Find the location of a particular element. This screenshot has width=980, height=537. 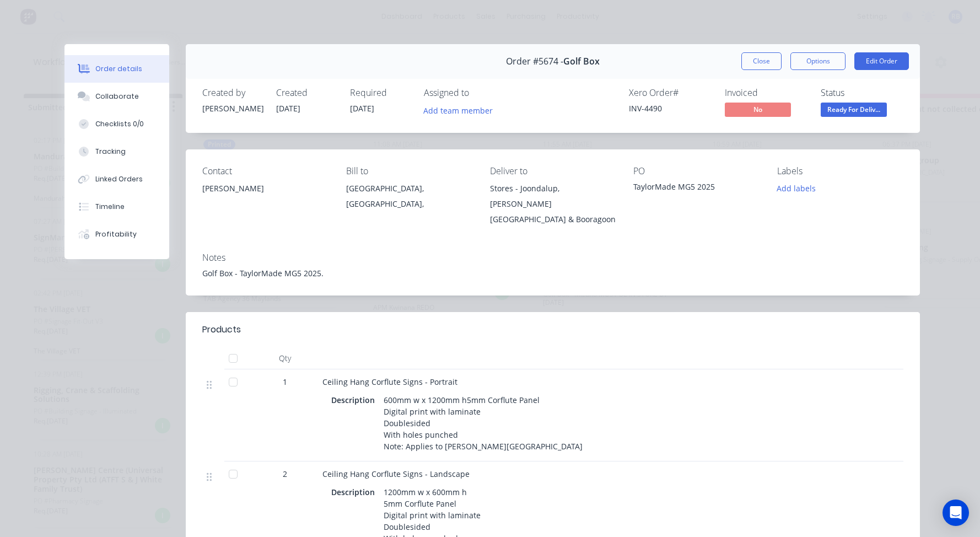

button: Collaborate is located at coordinates (117, 97).